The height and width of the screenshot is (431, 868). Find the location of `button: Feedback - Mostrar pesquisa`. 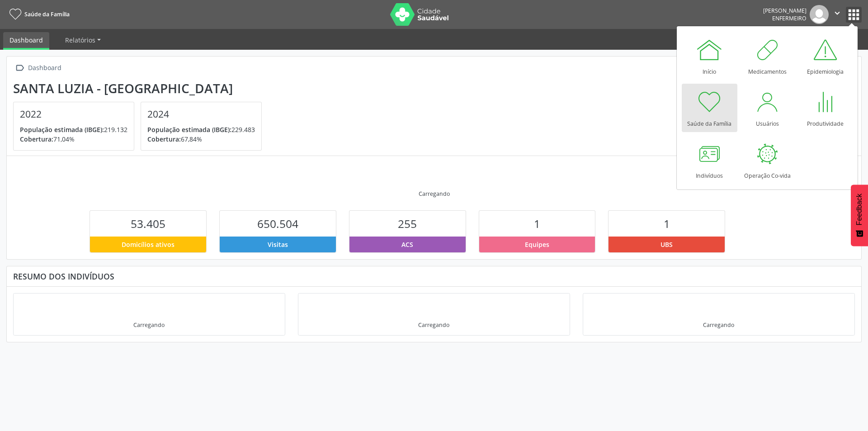

button: Feedback - Mostrar pesquisa is located at coordinates (859, 216).